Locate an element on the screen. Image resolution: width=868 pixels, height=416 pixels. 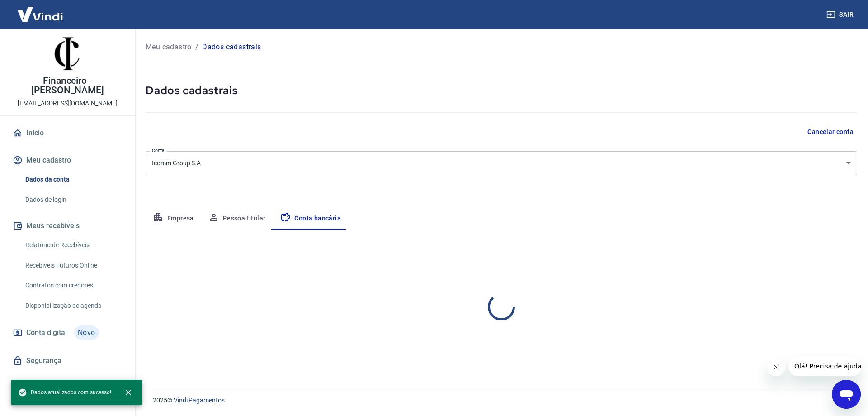
a: Contratos com credores is located at coordinates (73, 285).